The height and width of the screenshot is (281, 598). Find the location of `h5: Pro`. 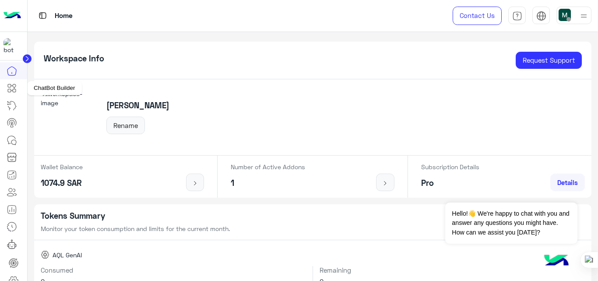

h5: Pro is located at coordinates (450, 183).